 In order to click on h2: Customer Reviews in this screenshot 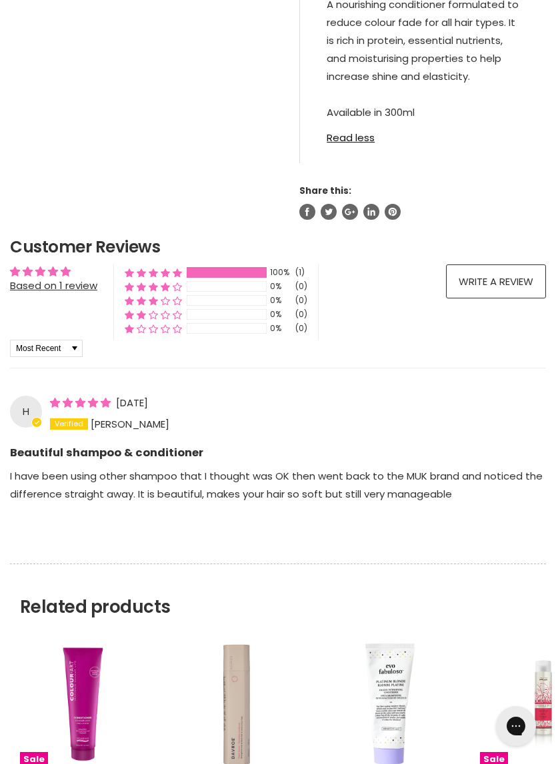, I will do `click(278, 247)`.